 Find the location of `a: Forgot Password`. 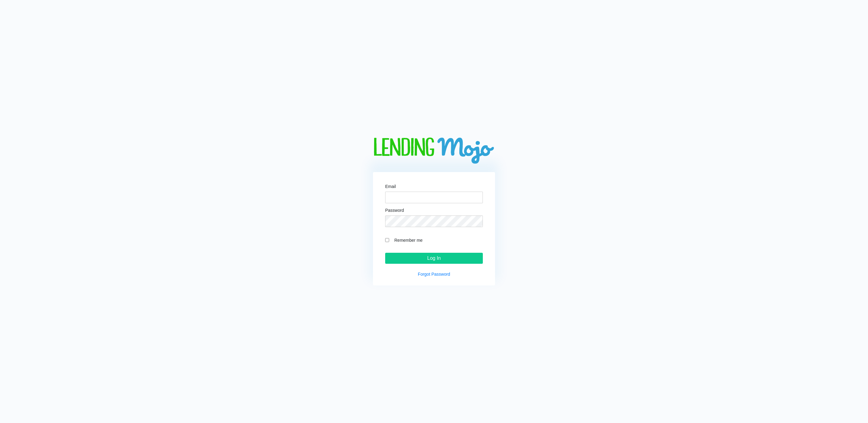

a: Forgot Password is located at coordinates (434, 274).